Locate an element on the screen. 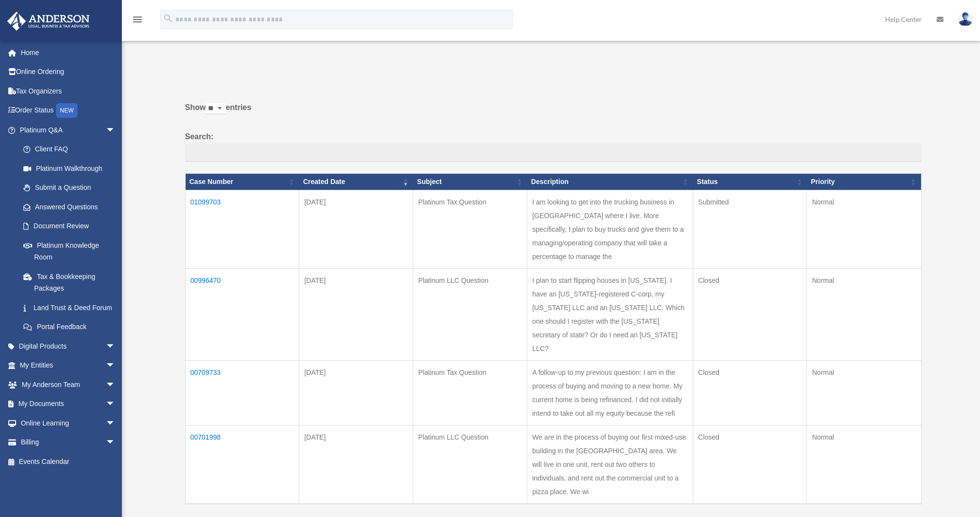 The width and height of the screenshot is (980, 517). i: search is located at coordinates (168, 18).